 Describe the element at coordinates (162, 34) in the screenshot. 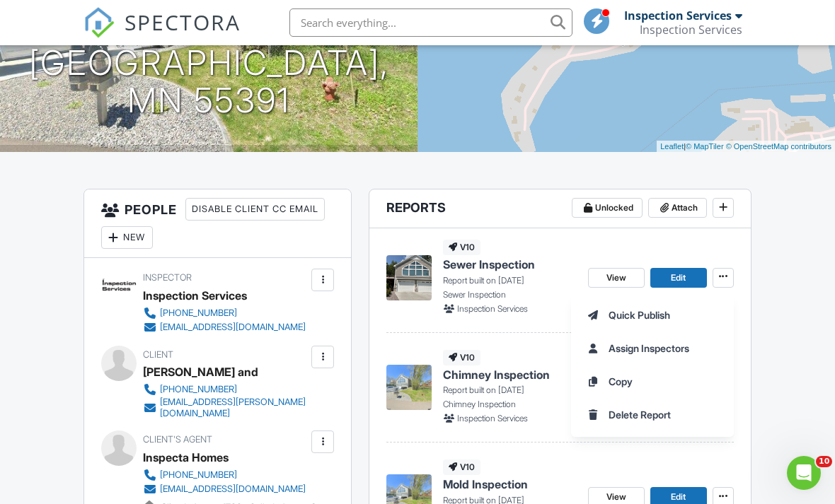

I see `a: SPECTORA` at that location.